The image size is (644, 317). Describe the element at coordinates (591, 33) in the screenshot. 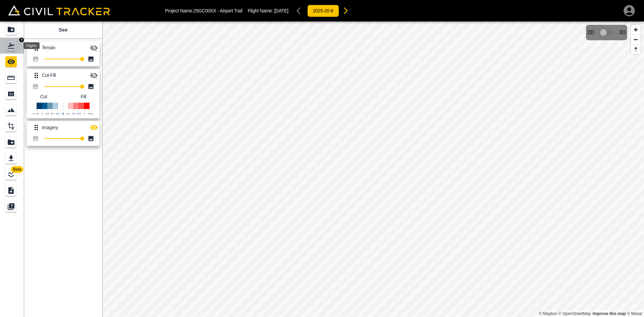

I see `span: 2D` at that location.